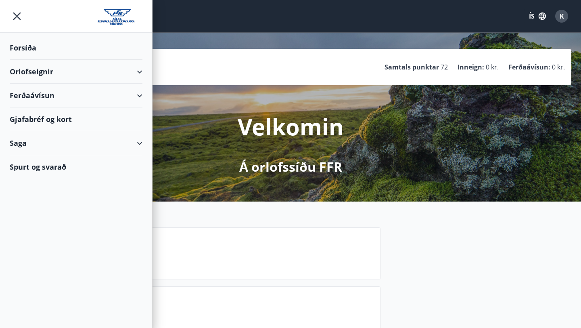 The image size is (581, 328). I want to click on button: ÍS, so click(538, 16).